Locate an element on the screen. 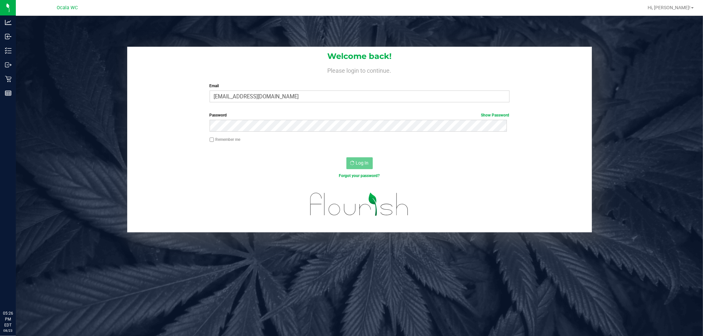 This screenshot has height=336, width=703. a: Forgot your password? is located at coordinates (359, 176).